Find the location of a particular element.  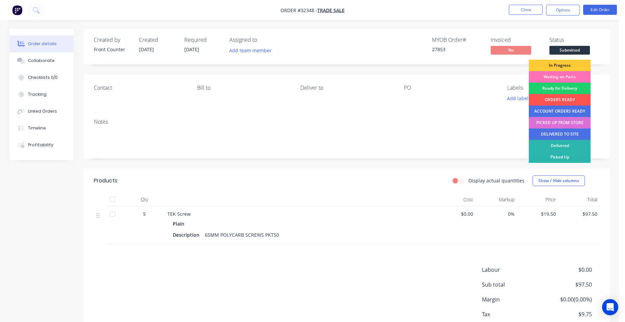

div: MYOB Order # is located at coordinates (457, 40).